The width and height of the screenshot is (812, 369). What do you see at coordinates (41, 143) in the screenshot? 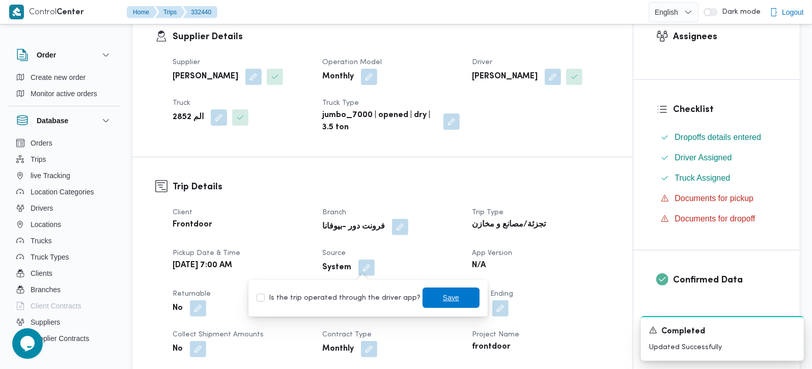
I see `span: Orders` at bounding box center [41, 143].